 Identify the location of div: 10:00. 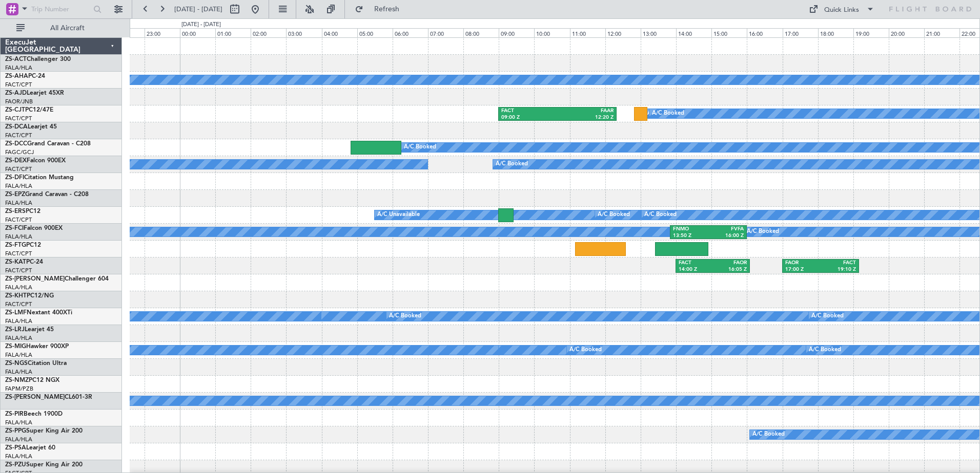
(551, 33).